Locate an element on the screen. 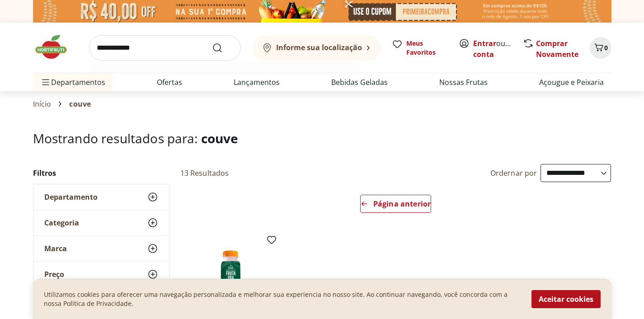 This screenshot has width=644, height=319. button: Informe sua localização is located at coordinates (316, 48).